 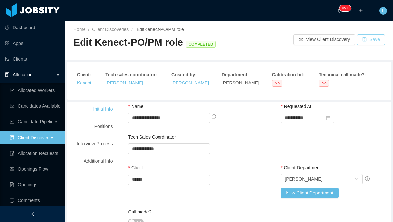 What do you see at coordinates (32, 43) in the screenshot?
I see `a: icon: appstoreApps` at bounding box center [32, 43].